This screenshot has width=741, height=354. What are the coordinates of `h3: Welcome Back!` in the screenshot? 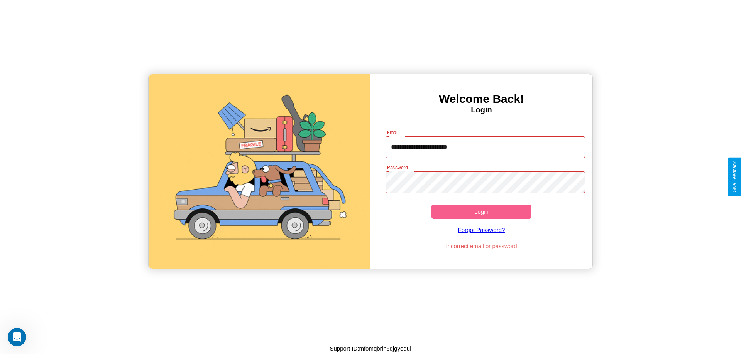 It's located at (481, 99).